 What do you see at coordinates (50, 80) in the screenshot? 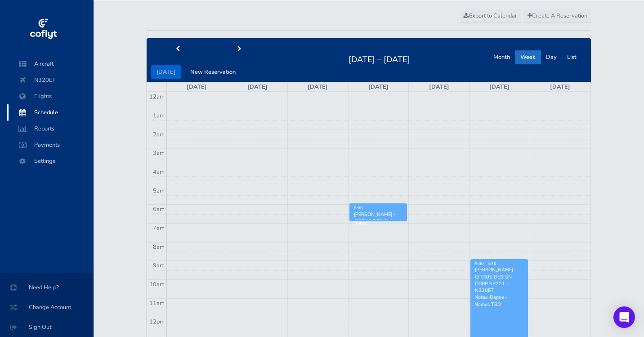
I see `span: N320ET` at bounding box center [50, 80].